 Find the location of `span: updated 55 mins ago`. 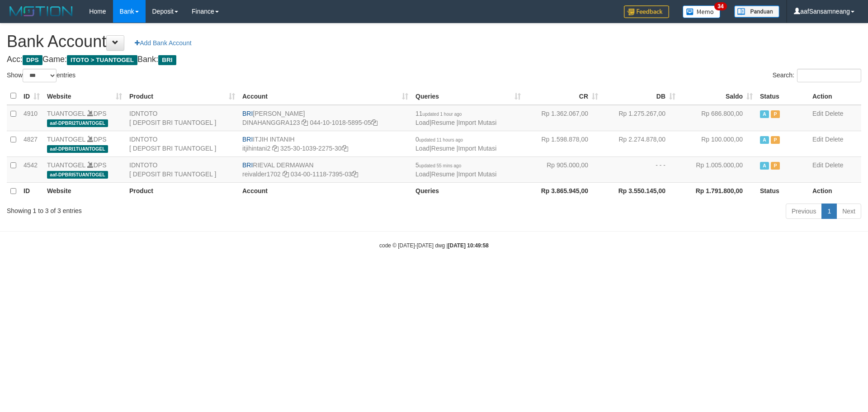

span: updated 55 mins ago is located at coordinates (440, 165).